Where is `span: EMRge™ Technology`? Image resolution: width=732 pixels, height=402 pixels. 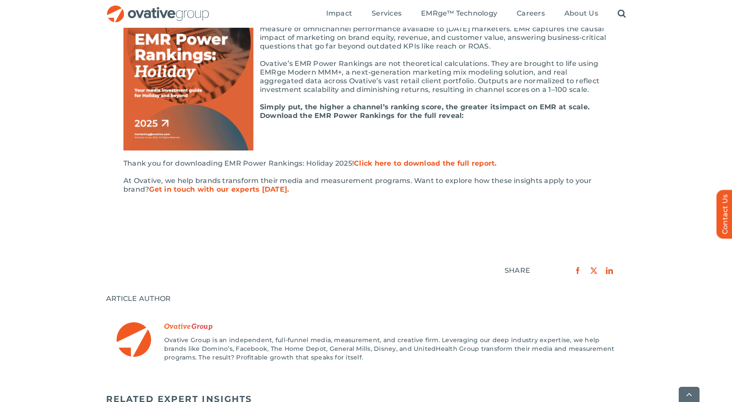 span: EMRge™ Technology is located at coordinates (459, 13).